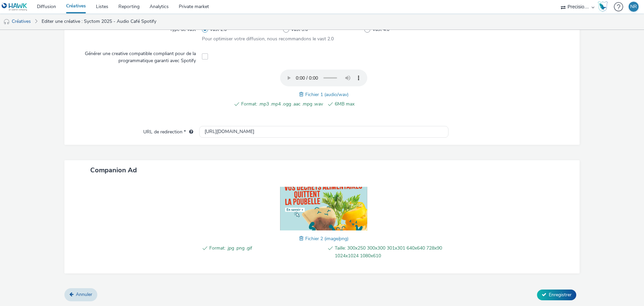 This screenshot has width=644, height=306. What do you see at coordinates (327, 95) in the screenshot?
I see `span: Fichier 1 (audio/wav)` at bounding box center [327, 95].